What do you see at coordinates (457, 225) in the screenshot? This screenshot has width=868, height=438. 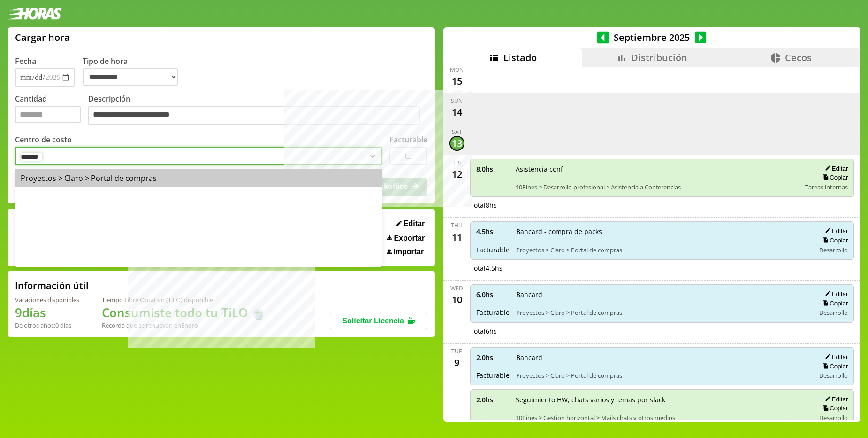 I see `div: Thu` at bounding box center [457, 225].